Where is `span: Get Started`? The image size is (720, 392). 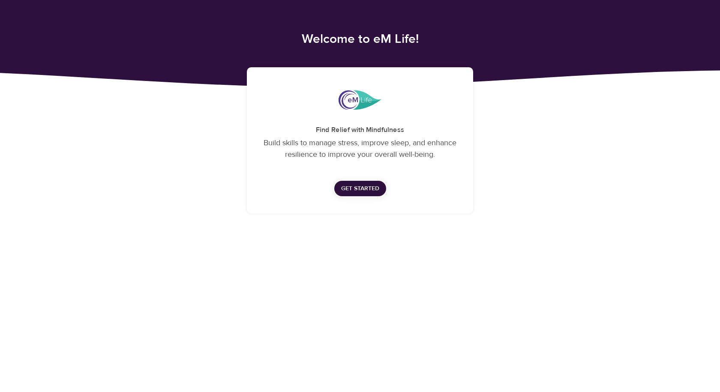 span: Get Started is located at coordinates (360, 189).